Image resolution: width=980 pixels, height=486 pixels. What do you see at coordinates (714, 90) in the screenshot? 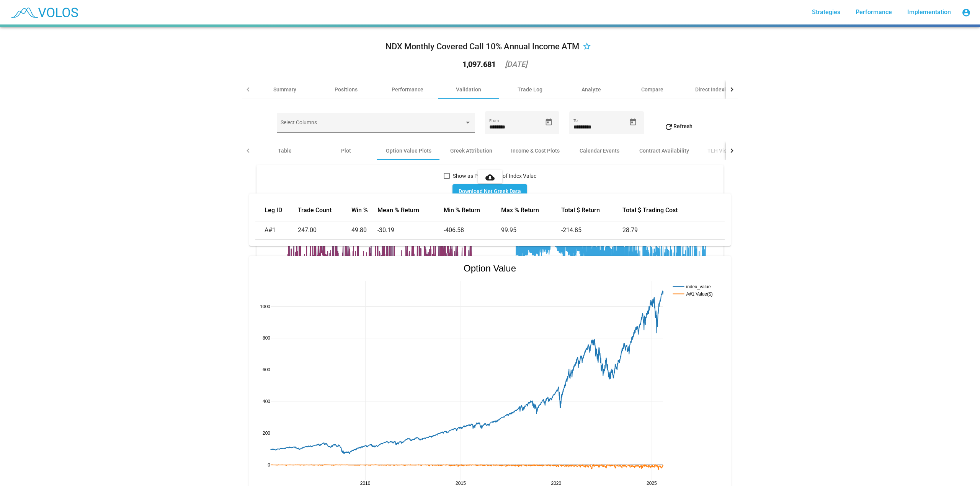
I see `div: Direct Indexing` at bounding box center [714, 90].